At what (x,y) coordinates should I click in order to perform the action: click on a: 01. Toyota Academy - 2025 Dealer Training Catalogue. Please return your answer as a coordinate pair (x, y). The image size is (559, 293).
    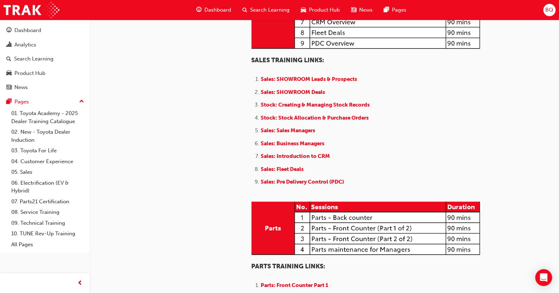
    Looking at the image, I should click on (47, 117).